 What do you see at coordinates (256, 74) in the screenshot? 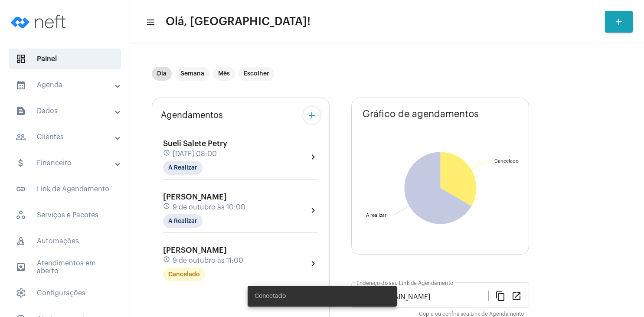
I see `mat-chip: Escolher` at bounding box center [256, 74].